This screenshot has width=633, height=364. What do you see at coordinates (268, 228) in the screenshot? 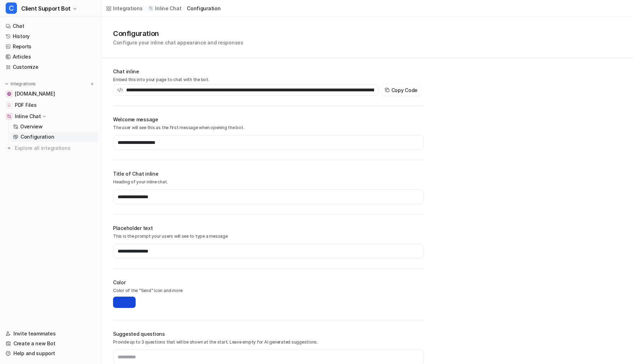
I see `h2: Placeholder text` at bounding box center [268, 228].